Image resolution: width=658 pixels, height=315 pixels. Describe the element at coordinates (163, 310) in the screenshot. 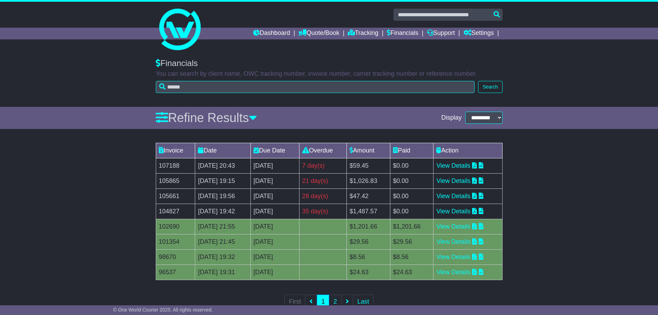

I see `span: © One World Courier 2025. All rights reserved.` at that location.